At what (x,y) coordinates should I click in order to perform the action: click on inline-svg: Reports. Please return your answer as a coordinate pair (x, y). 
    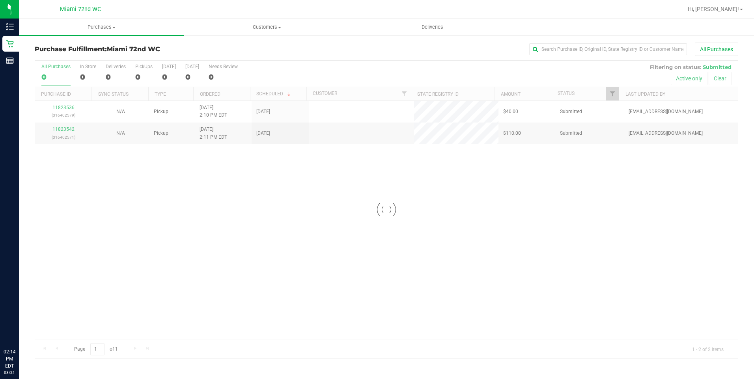
    Looking at the image, I should click on (10, 61).